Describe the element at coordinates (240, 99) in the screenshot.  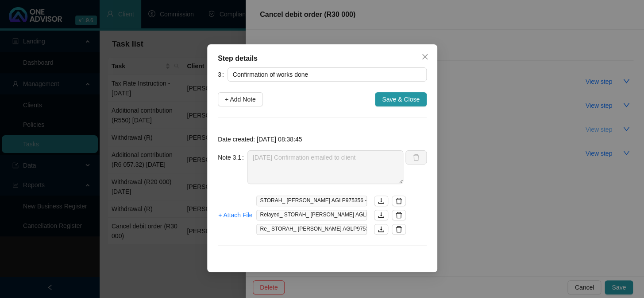
I see `button: + Add Note` at that location.